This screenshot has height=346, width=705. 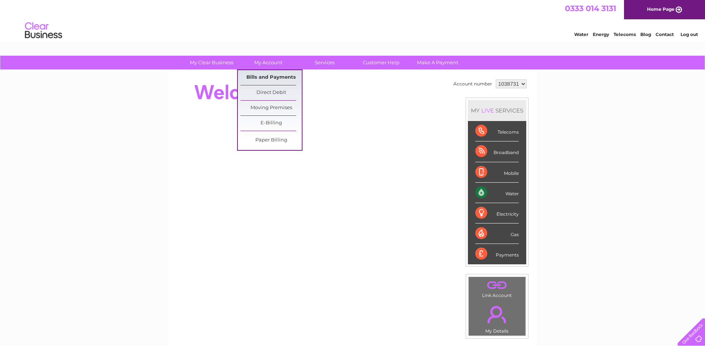 What do you see at coordinates (381, 62) in the screenshot?
I see `a: Customer Help` at bounding box center [381, 62].